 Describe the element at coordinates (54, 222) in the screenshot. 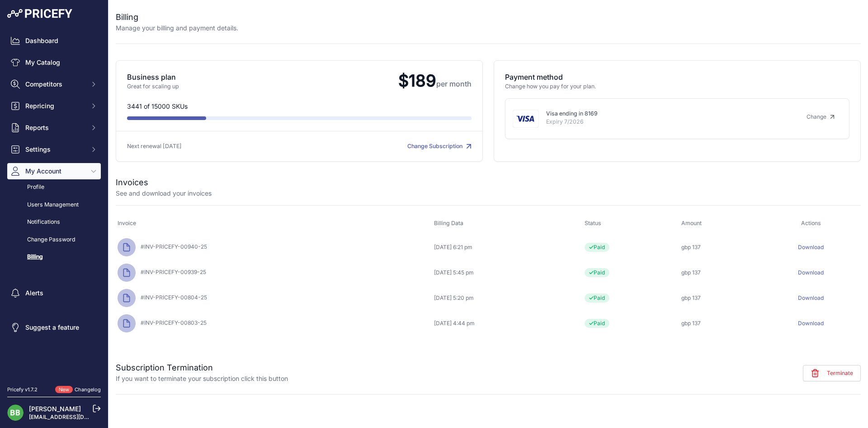

I see `a: Notifications` at that location.